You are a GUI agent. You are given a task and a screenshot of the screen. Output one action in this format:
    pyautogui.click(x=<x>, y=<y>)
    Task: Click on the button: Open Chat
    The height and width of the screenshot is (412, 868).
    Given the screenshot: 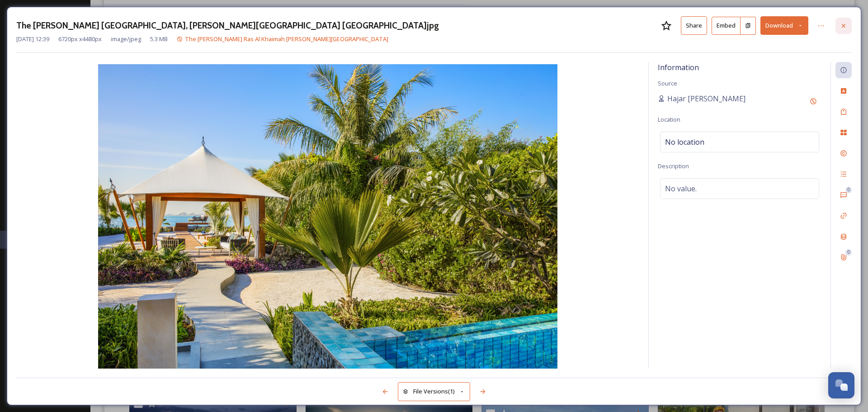 What is the action you would take?
    pyautogui.click(x=841, y=385)
    